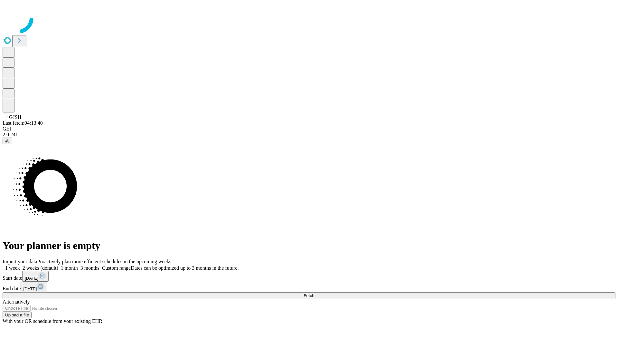  Describe the element at coordinates (40, 267) in the screenshot. I see `span: 2 weeks (default)` at that location.